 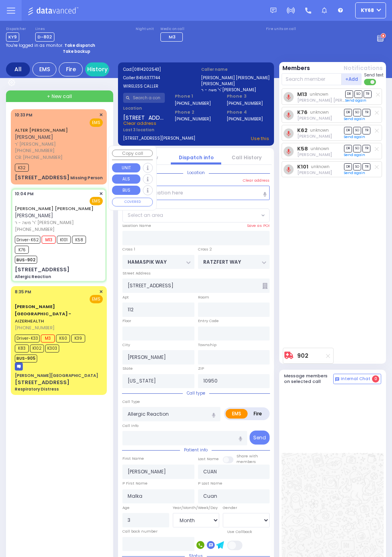 I want to click on label: Save as POI, so click(x=258, y=225).